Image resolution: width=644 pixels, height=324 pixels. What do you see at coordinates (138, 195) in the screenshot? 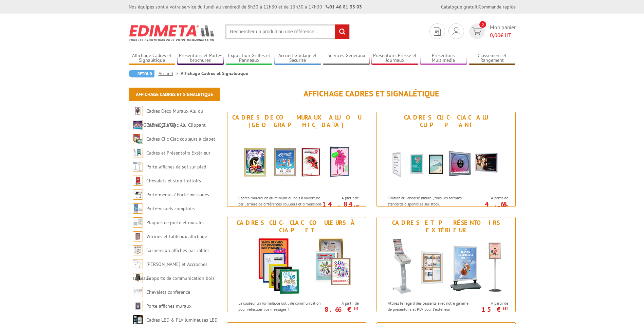
I see `img: Porte-menus / Porte-messages` at bounding box center [138, 195].